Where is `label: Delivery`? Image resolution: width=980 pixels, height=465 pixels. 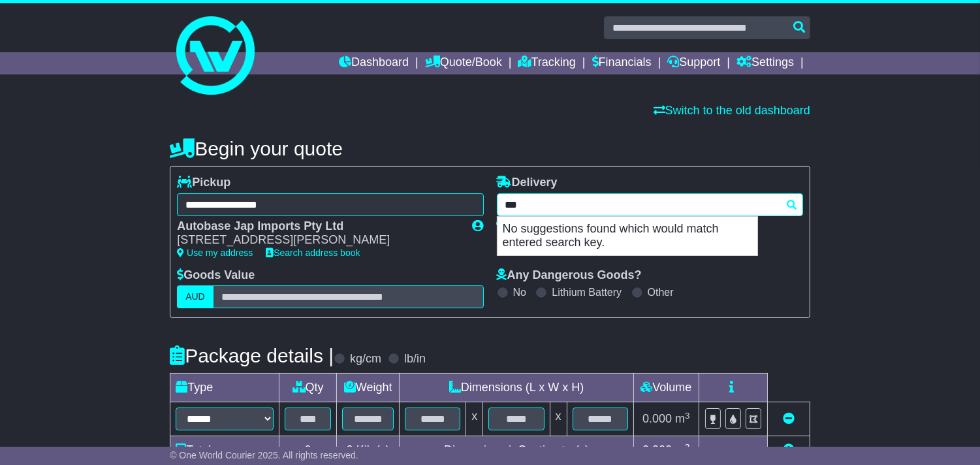
label: Delivery is located at coordinates (527, 183).